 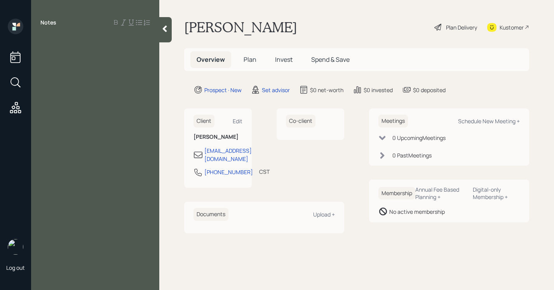 What do you see at coordinates (223, 90) in the screenshot?
I see `div: Prospect · New` at bounding box center [223, 90].